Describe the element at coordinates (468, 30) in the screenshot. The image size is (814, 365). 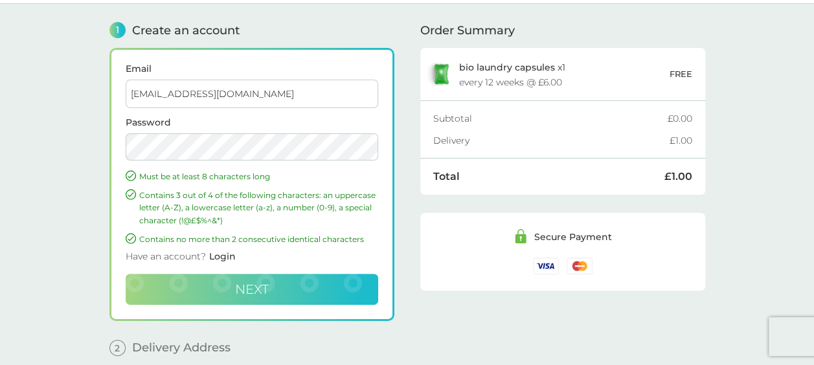
I see `span: Order Summary` at that location.